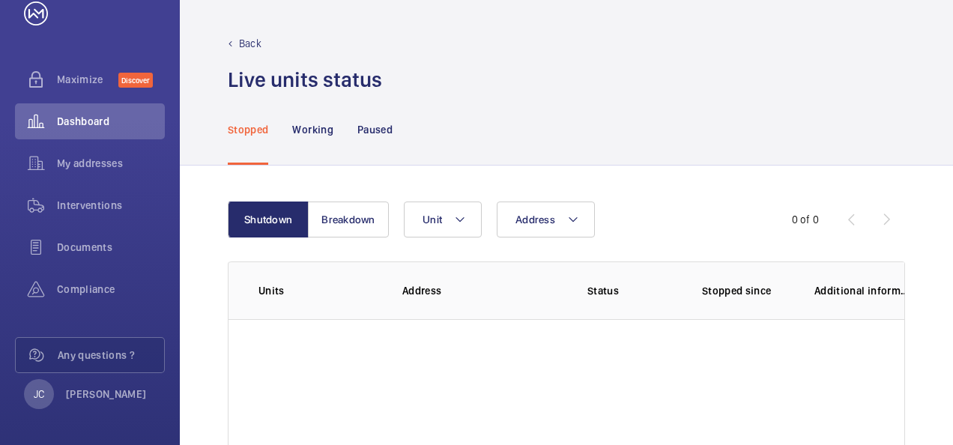  I want to click on span: Address, so click(535, 220).